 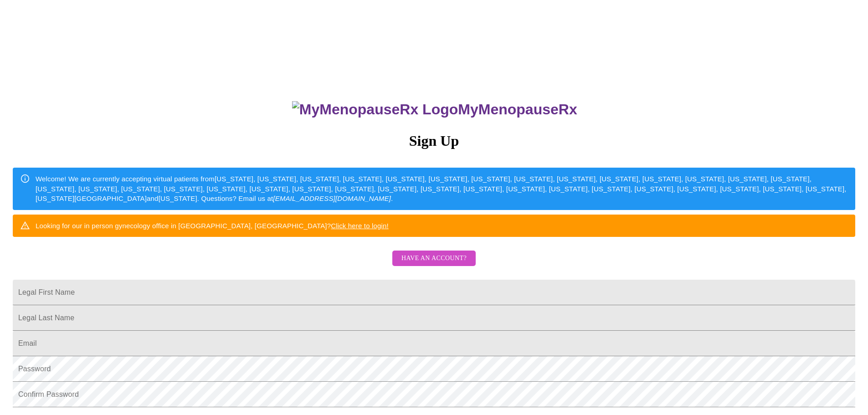 I want to click on button: Have an account?, so click(x=434, y=258).